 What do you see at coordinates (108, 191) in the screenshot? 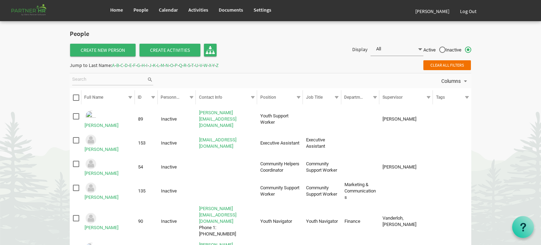
I see `td: Andrusiak, Laurie is template cell column header Full Name` at bounding box center [108, 191].